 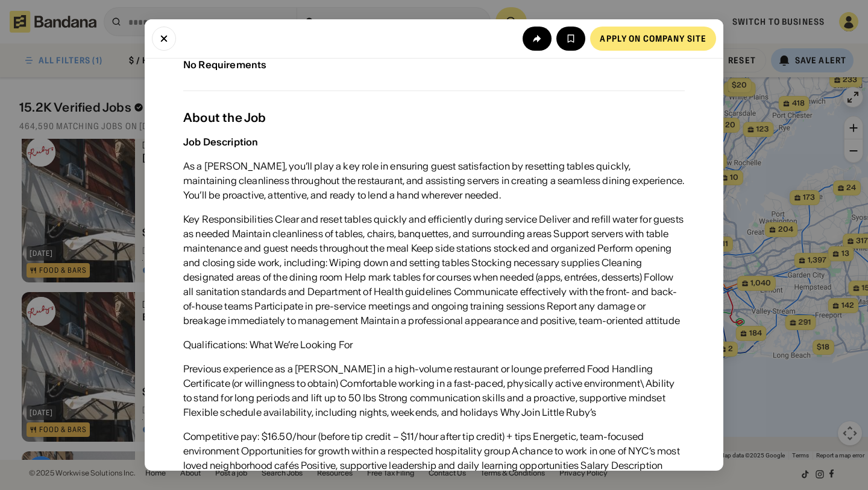 I want to click on div: Competitive pay: $16.50/hour (before tip credit – $11/hour after tip credit) + tips Energetic, te..., so click(x=434, y=458).